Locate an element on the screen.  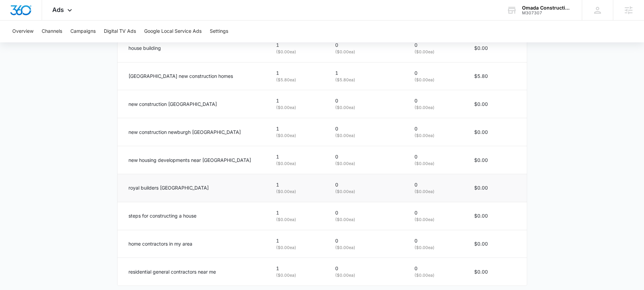
button: Channels is located at coordinates (52, 31).